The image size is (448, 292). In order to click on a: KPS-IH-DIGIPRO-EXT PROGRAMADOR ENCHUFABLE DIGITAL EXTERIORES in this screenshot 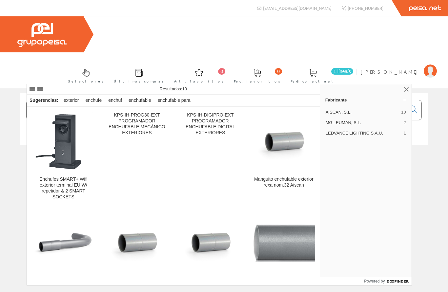, I will do `click(210, 157)`.